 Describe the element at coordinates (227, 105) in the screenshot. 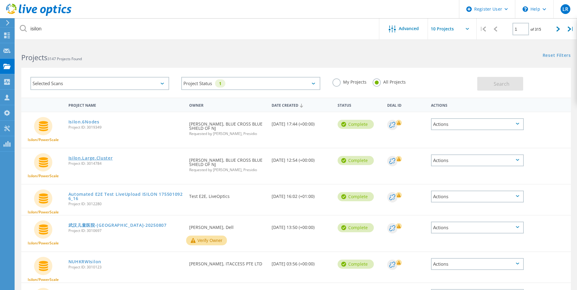

I see `div: Owner` at that location.